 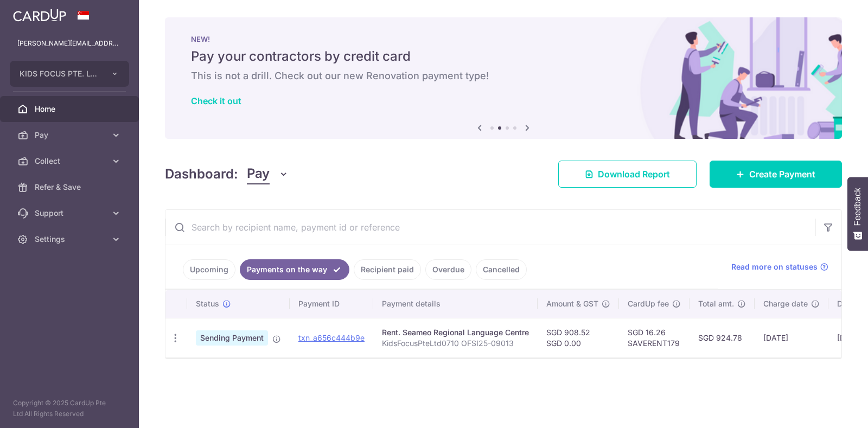 I want to click on a: Payments on the way, so click(x=294, y=269).